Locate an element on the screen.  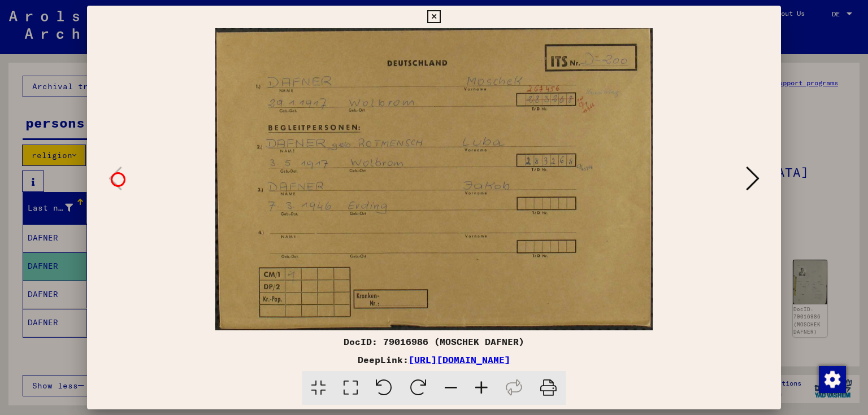
font: DeepLink: is located at coordinates (383, 360).